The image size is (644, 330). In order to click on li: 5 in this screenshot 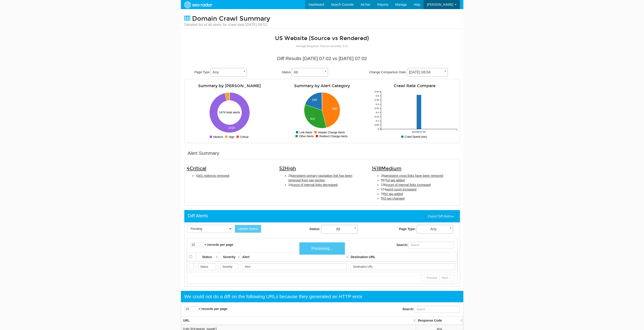, I will do `click(419, 198)`.